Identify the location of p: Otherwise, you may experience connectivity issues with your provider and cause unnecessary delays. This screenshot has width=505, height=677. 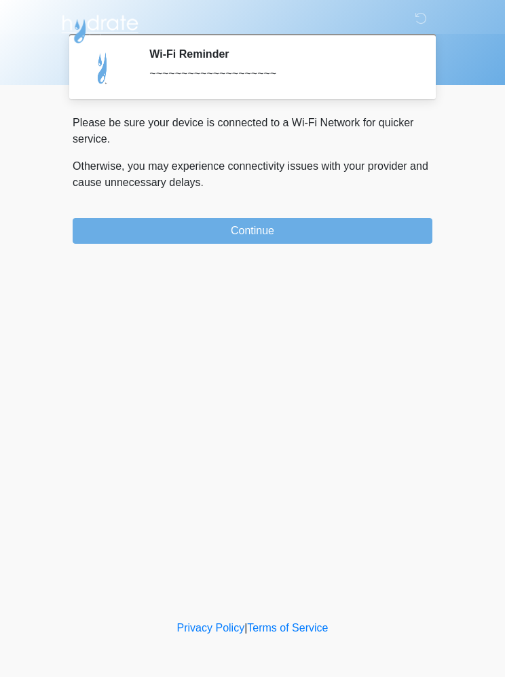
(252, 174).